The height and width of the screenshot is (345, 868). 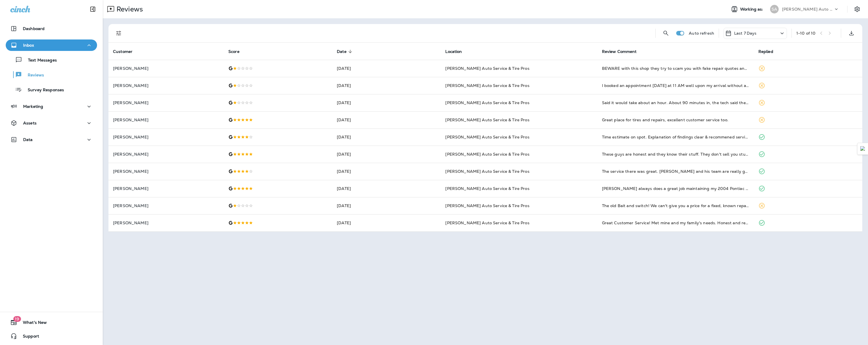 What do you see at coordinates (746, 33) in the screenshot?
I see `p: Last 7 Days` at bounding box center [746, 33].